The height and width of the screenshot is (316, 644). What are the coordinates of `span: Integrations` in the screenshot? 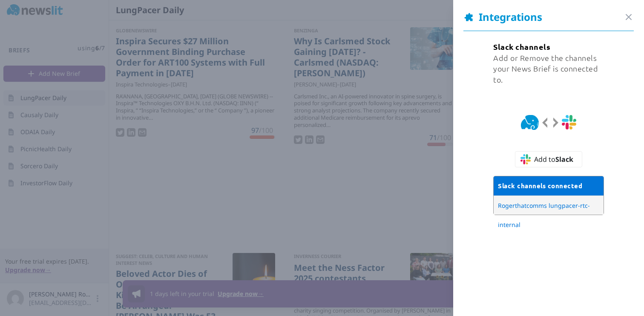 It's located at (503, 17).